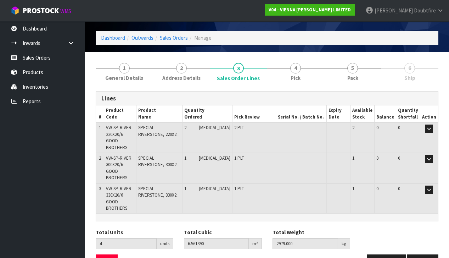 The height and width of the screenshot is (258, 449). I want to click on span: Manage, so click(203, 38).